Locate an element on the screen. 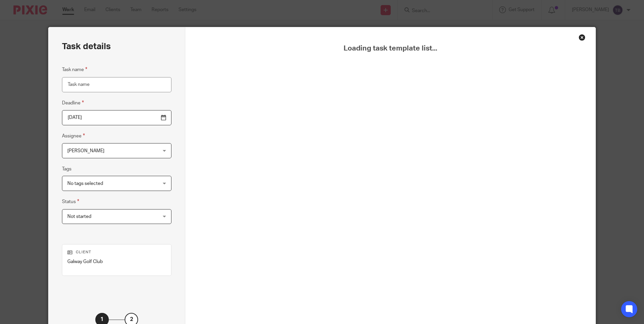 Image resolution: width=644 pixels, height=324 pixels. div: Close this dialog window is located at coordinates (581, 37).